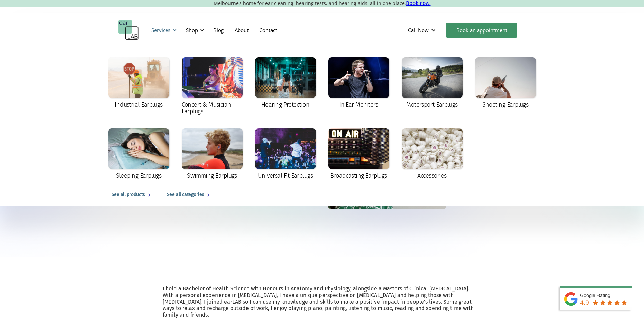  What do you see at coordinates (190, 195) in the screenshot?
I see `a: See all categories` at bounding box center [190, 195].